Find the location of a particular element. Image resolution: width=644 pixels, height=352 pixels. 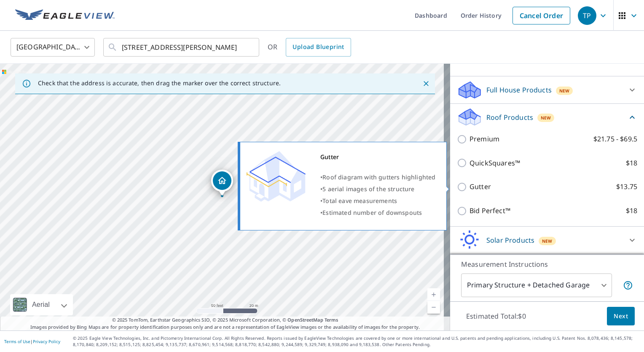

div: Gutter is located at coordinates (378, 157).